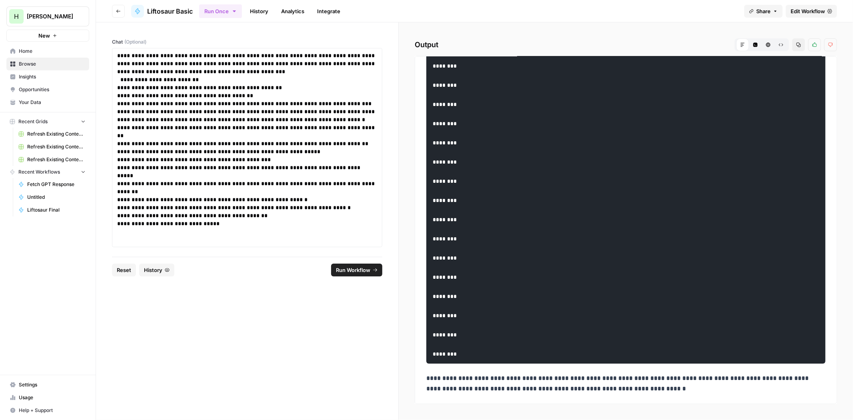 Image resolution: width=853 pixels, height=420 pixels. What do you see at coordinates (48, 102) in the screenshot?
I see `a: Your Data` at bounding box center [48, 102].